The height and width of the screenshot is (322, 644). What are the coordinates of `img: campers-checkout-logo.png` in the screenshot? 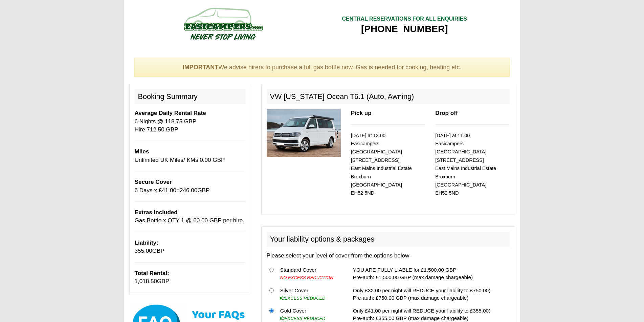 It's located at (223, 24).